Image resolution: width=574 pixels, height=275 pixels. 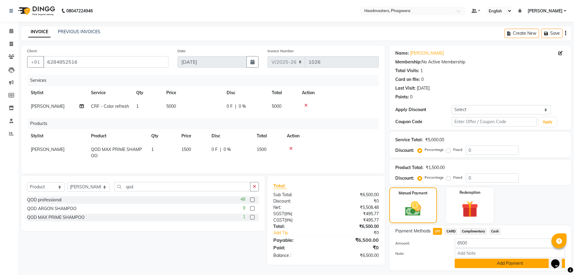 I want to click on a: Add Tip, so click(x=302, y=232).